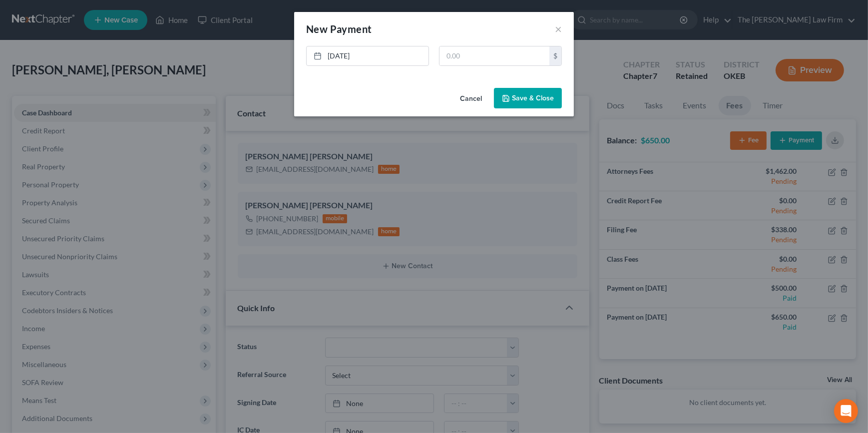  I want to click on button: Cancel, so click(471, 99).